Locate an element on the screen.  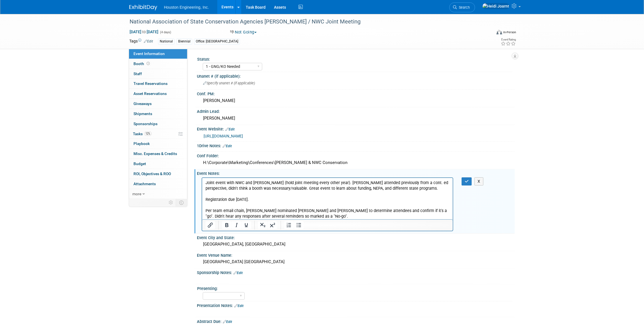
span: more is located at coordinates (137, 194).